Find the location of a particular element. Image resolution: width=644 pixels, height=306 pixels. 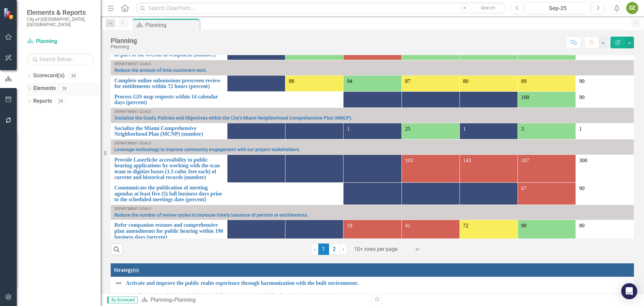

span: 107 is located at coordinates (526, 160).